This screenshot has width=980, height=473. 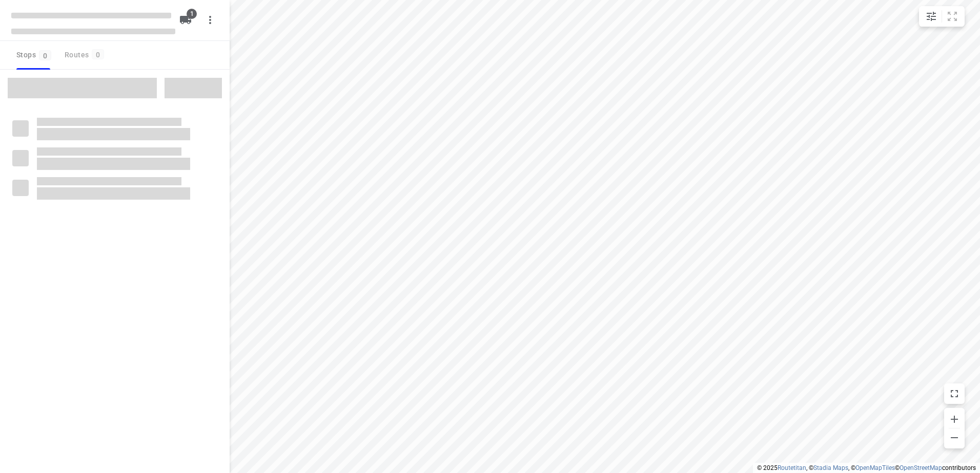 I want to click on li: © 2025 , © , © © contributors, so click(x=866, y=468).